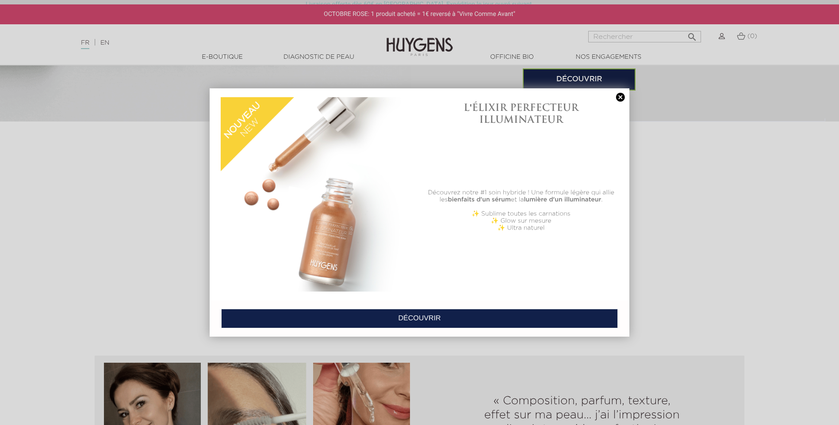 This screenshot has height=425, width=839. I want to click on b: bienfaits d'un sérum, so click(479, 200).